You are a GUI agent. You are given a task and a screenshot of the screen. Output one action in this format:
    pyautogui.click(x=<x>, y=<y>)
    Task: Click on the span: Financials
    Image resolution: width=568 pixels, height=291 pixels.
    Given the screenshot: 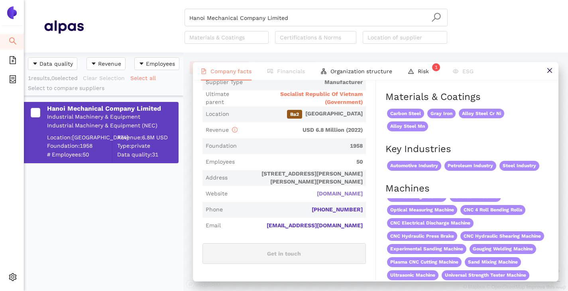 What is the action you would take?
    pyautogui.click(x=291, y=71)
    